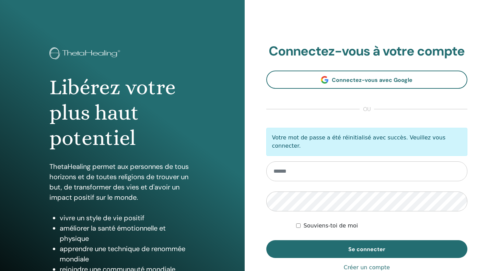  What do you see at coordinates (366, 51) in the screenshot?
I see `font: Connectez-vous à votre compte` at bounding box center [366, 51].